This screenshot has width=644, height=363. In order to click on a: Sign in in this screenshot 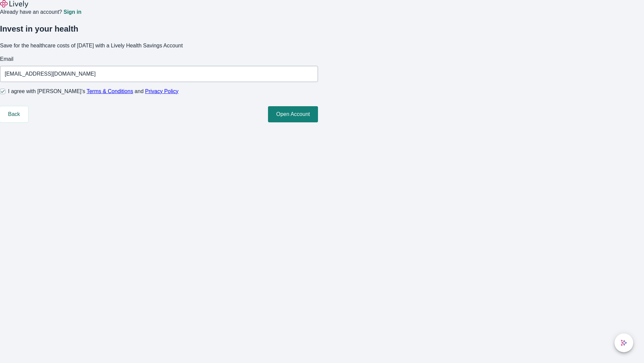, I will do `click(72, 12)`.